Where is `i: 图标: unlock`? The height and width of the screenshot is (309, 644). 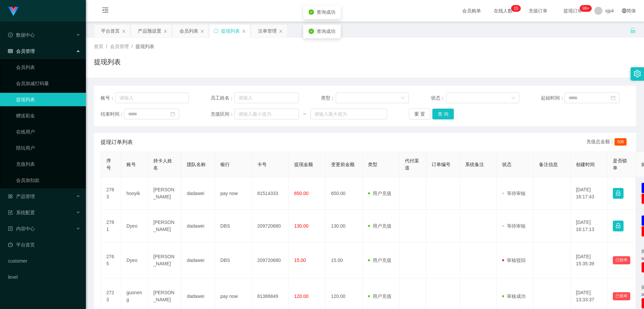
i: 图标: unlock is located at coordinates (633, 30).